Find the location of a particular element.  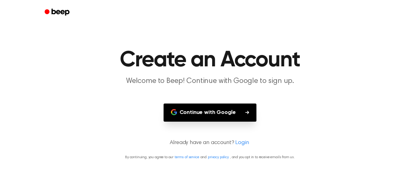

h1: Create an Account is located at coordinates (210, 60).